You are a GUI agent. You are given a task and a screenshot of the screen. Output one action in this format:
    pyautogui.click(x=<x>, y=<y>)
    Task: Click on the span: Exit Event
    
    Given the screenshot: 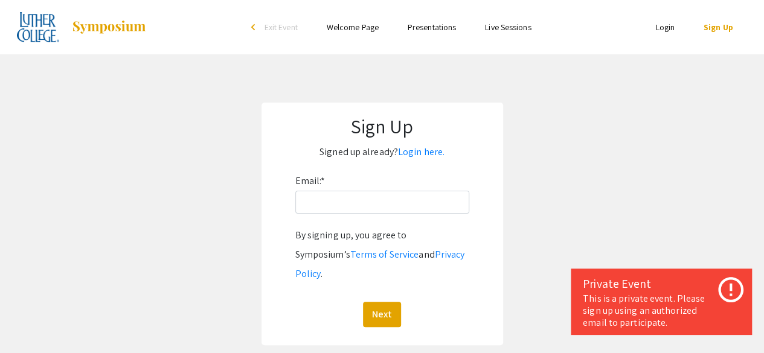 What is the action you would take?
    pyautogui.click(x=281, y=27)
    